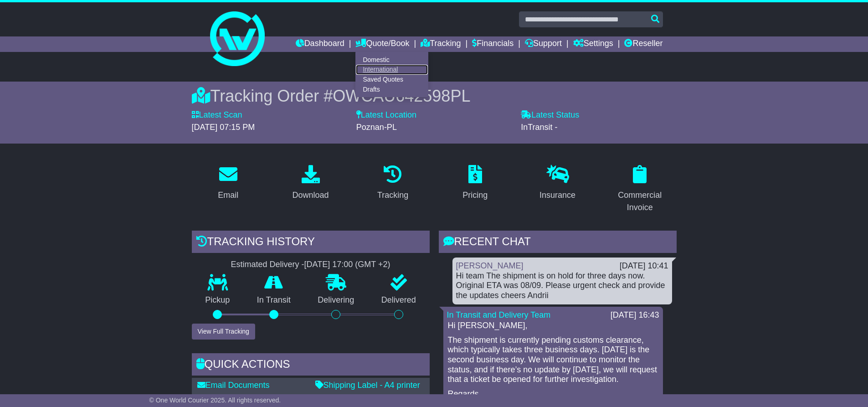 Image resolution: width=868 pixels, height=407 pixels. Describe the element at coordinates (217, 116) in the screenshot. I see `label: Latest Scan` at that location.